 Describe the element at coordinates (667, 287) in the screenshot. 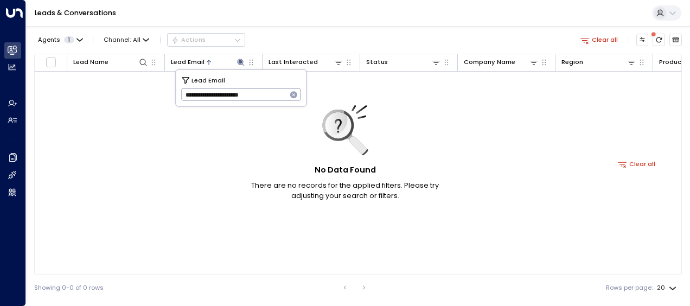

I see `div: 20` at that location.